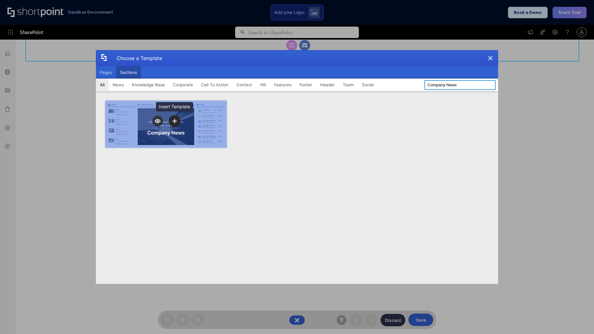 The height and width of the screenshot is (334, 594). Describe the element at coordinates (215, 85) in the screenshot. I see `button: Call To Action` at that location.